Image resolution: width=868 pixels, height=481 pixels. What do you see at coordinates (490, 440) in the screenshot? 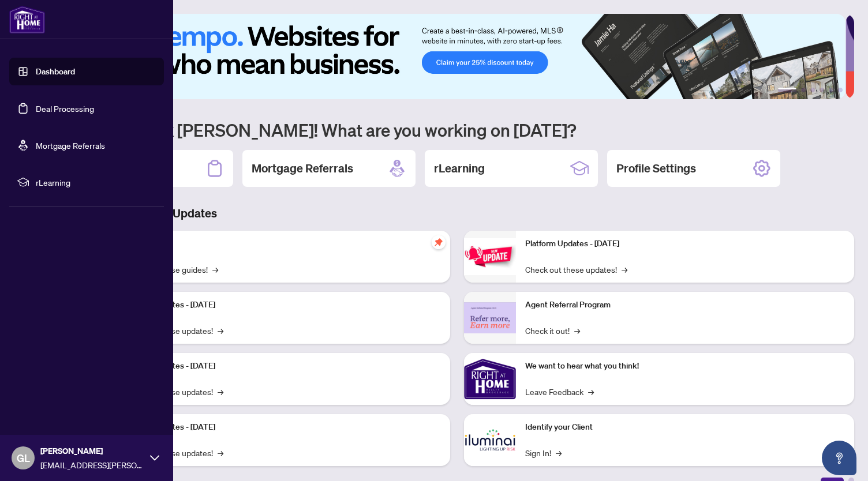
I see `img: Identify your Client` at bounding box center [490, 440].